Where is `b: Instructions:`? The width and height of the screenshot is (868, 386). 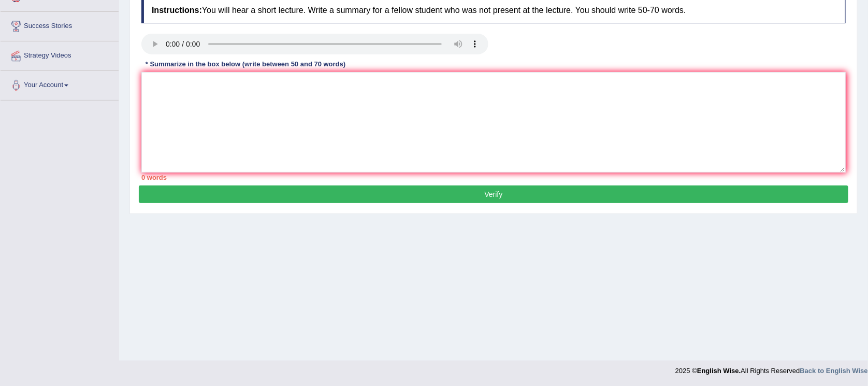 b: Instructions: is located at coordinates (177, 10).